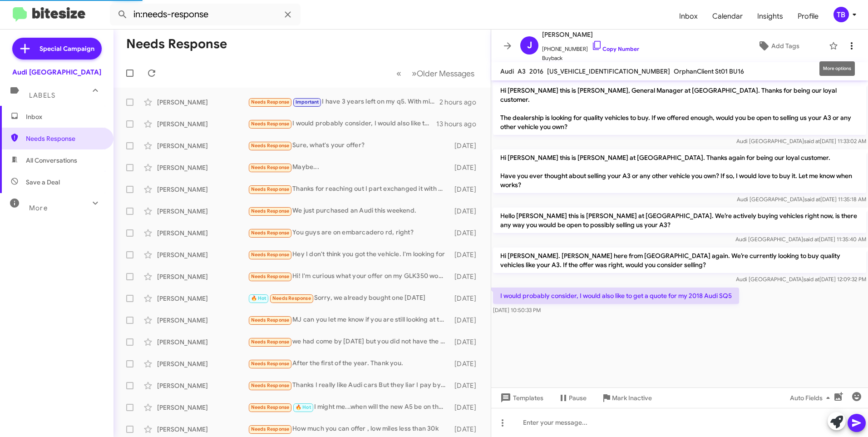  I want to click on a: Calendar, so click(728, 16).